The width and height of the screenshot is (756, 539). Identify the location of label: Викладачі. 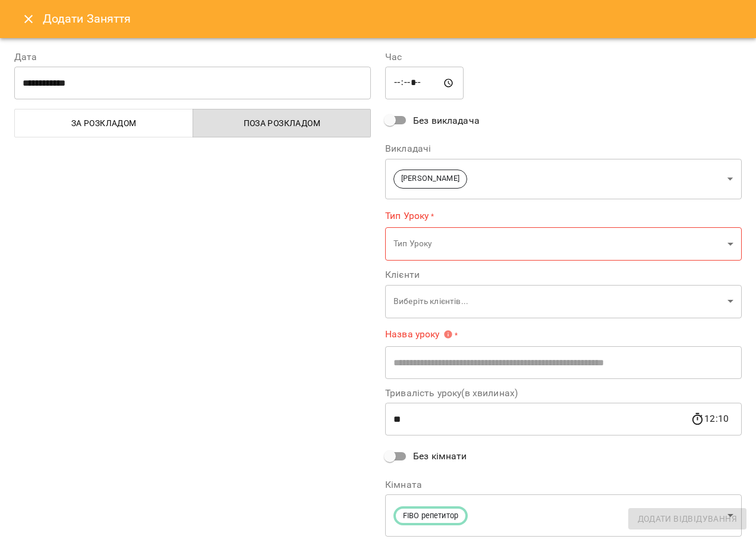
(564, 149).